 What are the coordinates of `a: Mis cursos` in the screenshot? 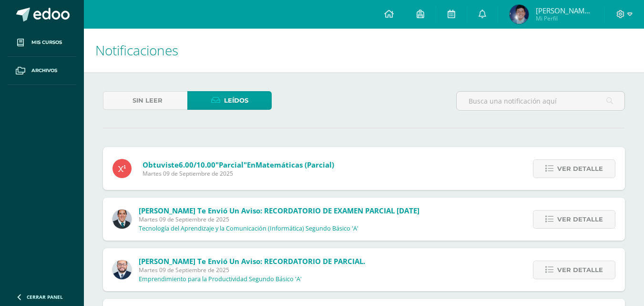 It's located at (42, 42).